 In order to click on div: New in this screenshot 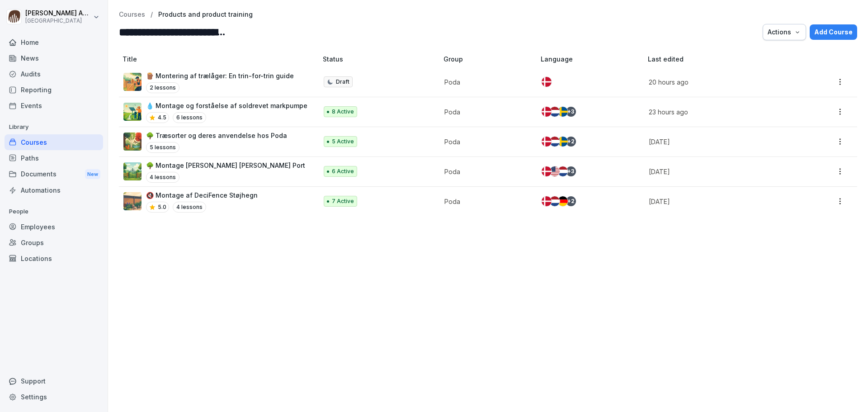, I will do `click(92, 174)`.